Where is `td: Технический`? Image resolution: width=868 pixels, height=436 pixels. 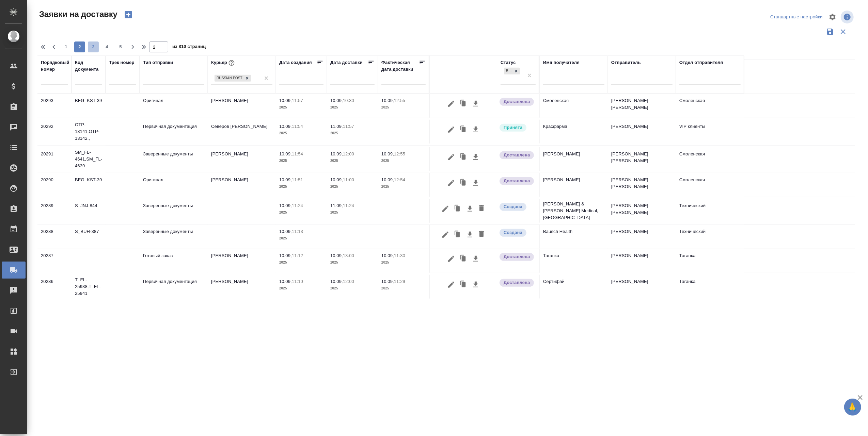
td: Технический is located at coordinates (710, 211).